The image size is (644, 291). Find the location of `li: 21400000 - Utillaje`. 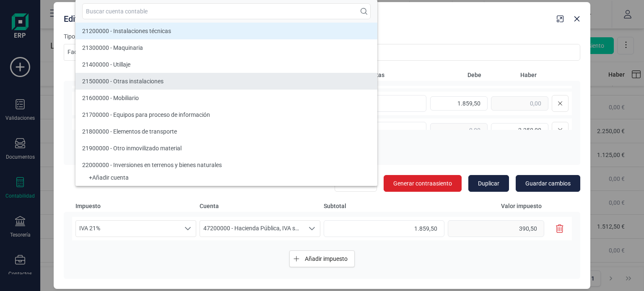

li: 21400000 - Utillaje is located at coordinates (226, 64).